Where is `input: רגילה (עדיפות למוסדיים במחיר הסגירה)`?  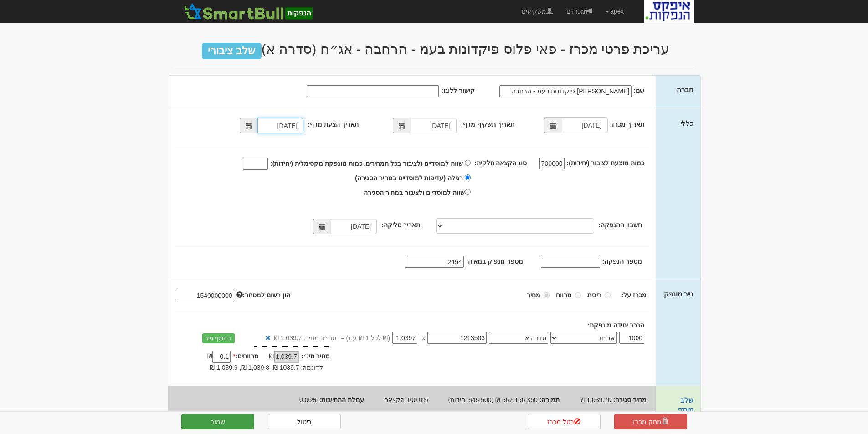 input: רגילה (עדיפות למוסדיים במחיר הסגירה) is located at coordinates (468, 177).